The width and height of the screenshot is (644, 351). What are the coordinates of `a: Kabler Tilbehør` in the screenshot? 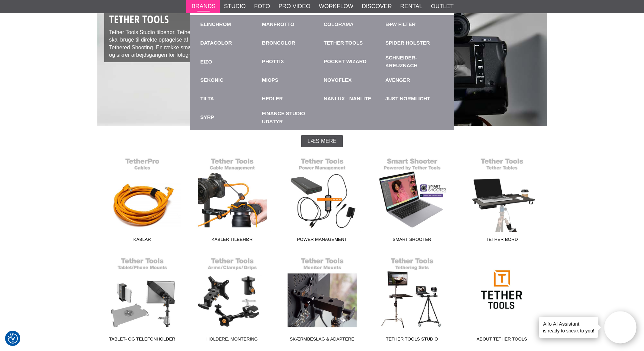 It's located at (232, 200).